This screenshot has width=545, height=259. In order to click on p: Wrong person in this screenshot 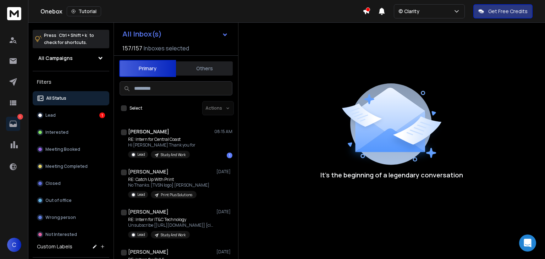, I will do `click(61, 217)`.